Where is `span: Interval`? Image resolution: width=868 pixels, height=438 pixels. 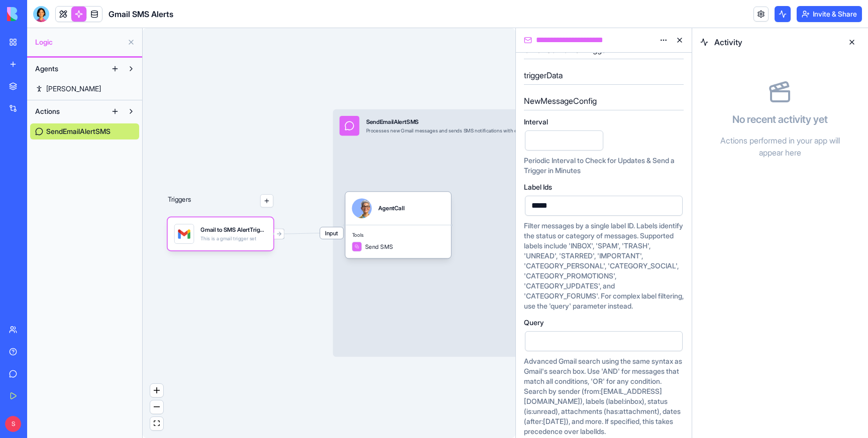
span: Interval is located at coordinates (536, 122).